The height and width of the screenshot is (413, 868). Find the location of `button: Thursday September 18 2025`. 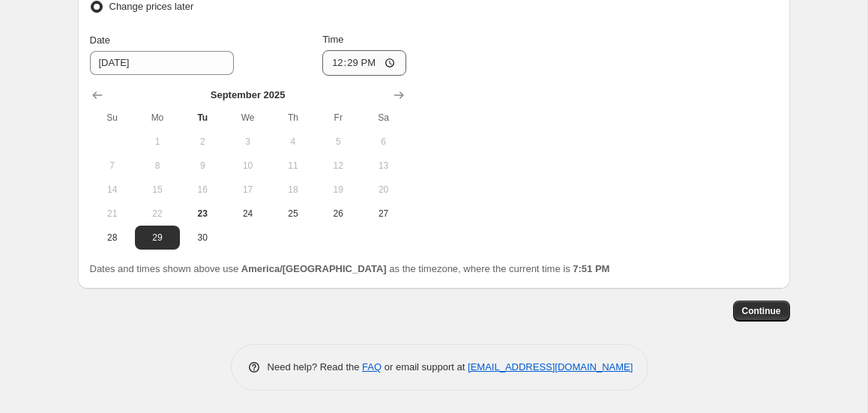

button: Thursday September 18 2025 is located at coordinates (293, 190).